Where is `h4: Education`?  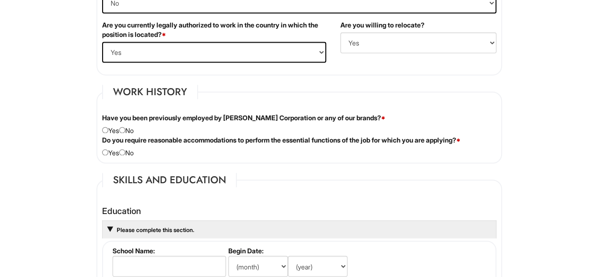 h4: Education is located at coordinates (299, 210).